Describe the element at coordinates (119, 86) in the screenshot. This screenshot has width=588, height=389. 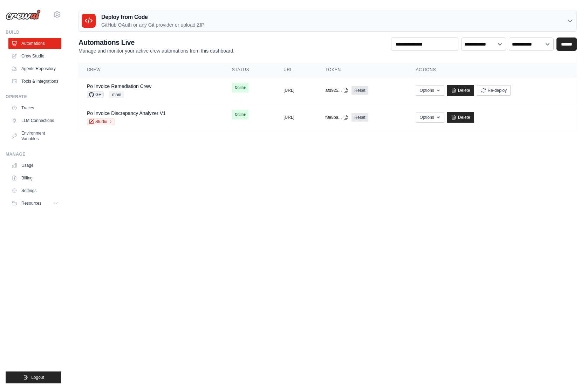
I see `a: Po Invoice Remediation Crew` at that location.